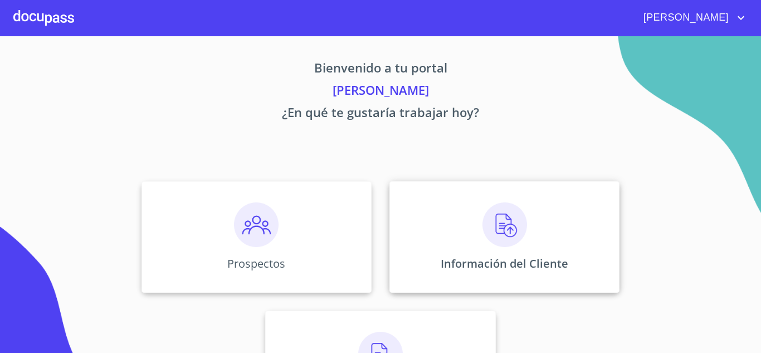  What do you see at coordinates (504, 263) in the screenshot?
I see `p: Información del Cliente` at bounding box center [504, 263].